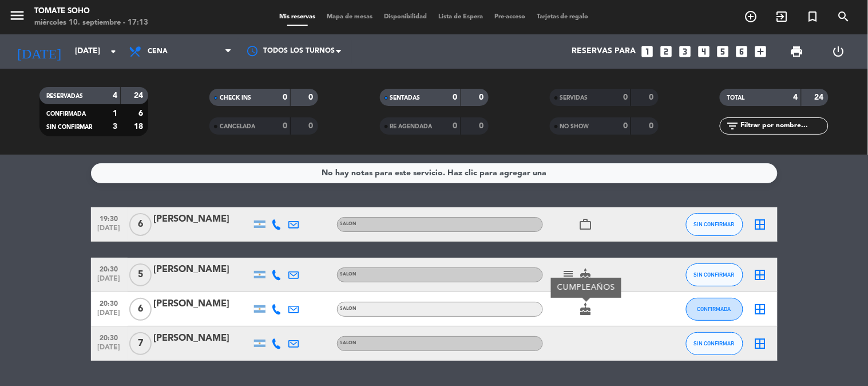 This screenshot has height=386, width=868. I want to click on i: looks_5, so click(723, 52).